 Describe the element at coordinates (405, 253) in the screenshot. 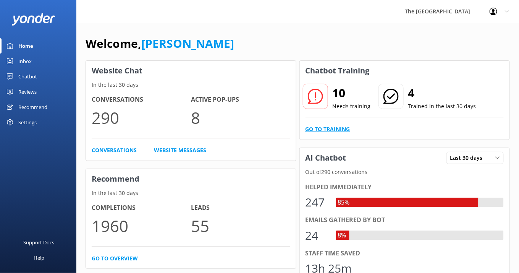

I see `div: Staff time saved` at that location.